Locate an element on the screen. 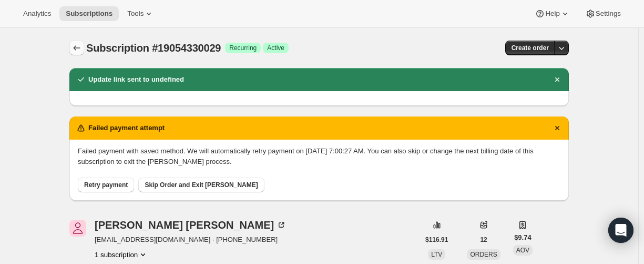 Image resolution: width=644 pixels, height=264 pixels. span: Tools is located at coordinates (135, 14).